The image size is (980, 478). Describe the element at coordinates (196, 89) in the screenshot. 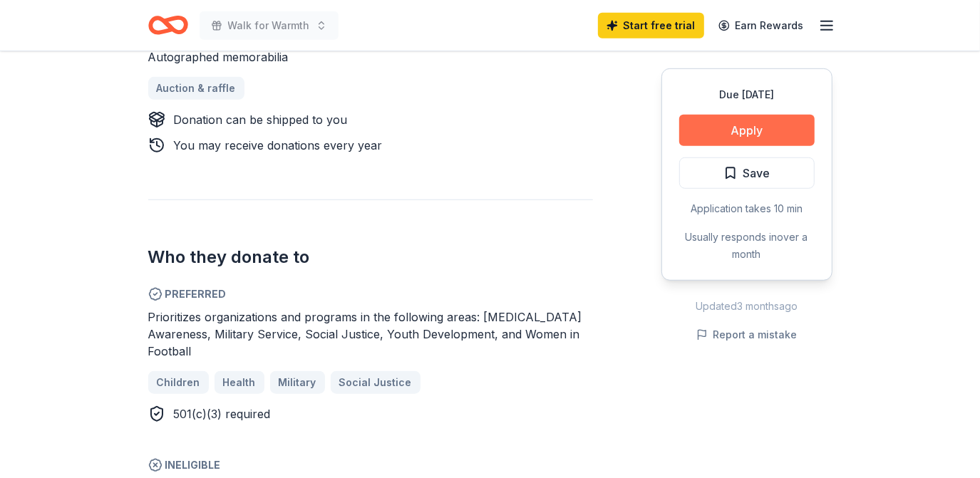

I see `a: Auction & raffle` at that location.